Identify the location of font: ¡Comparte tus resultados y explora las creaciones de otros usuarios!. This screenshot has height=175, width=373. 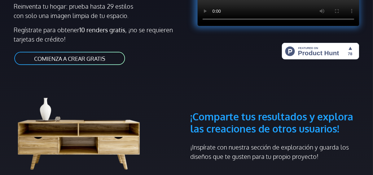
(272, 122).